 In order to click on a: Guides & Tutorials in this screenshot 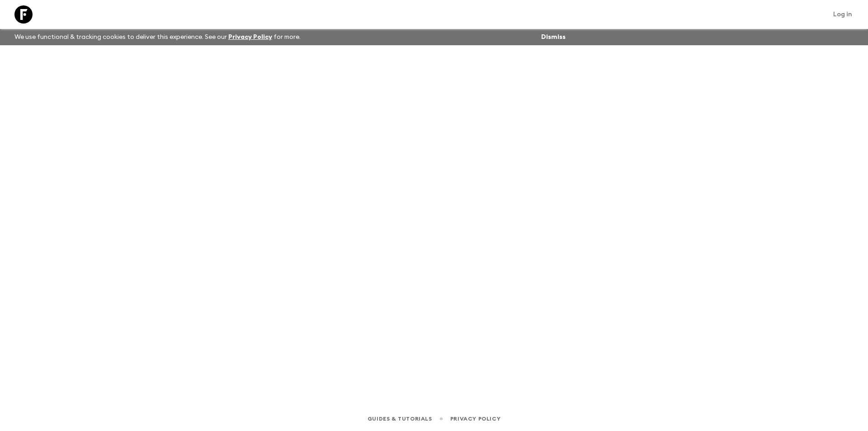, I will do `click(400, 418)`.